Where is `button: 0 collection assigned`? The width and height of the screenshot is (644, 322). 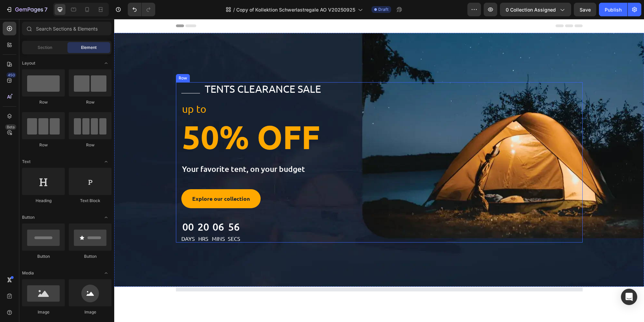
button: 0 collection assigned is located at coordinates (536, 10).